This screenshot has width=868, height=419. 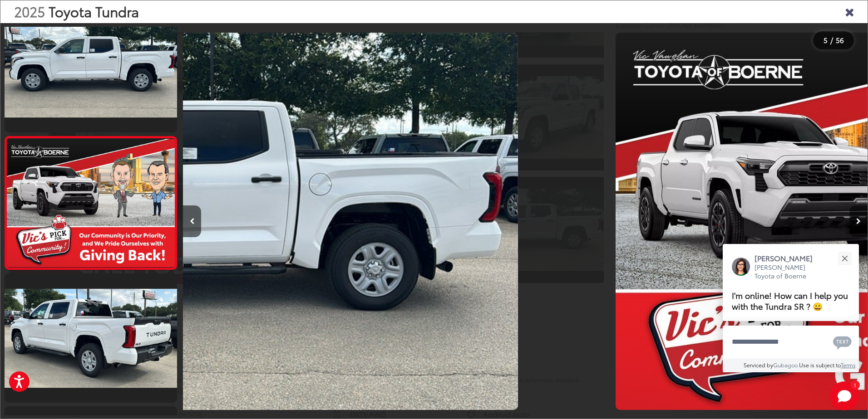 What do you see at coordinates (786, 365) in the screenshot?
I see `a: Gubagoo.` at bounding box center [786, 365].